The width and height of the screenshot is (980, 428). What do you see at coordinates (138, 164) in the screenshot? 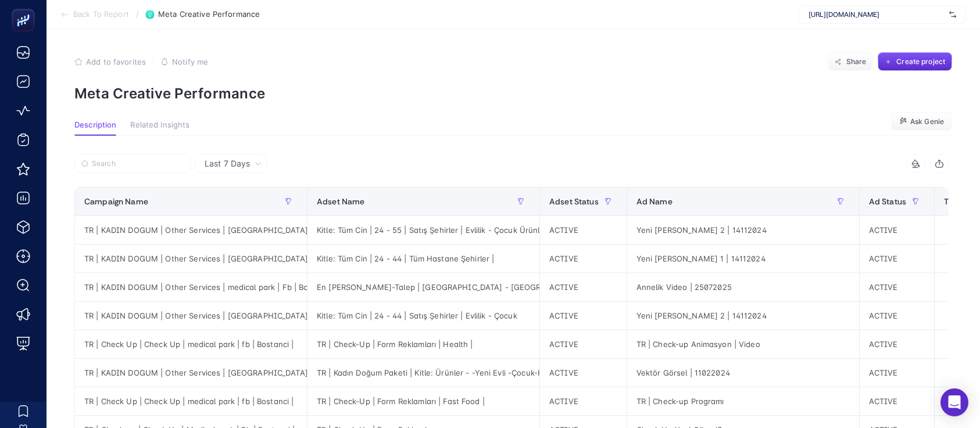
I see `input: Search` at bounding box center [138, 164].